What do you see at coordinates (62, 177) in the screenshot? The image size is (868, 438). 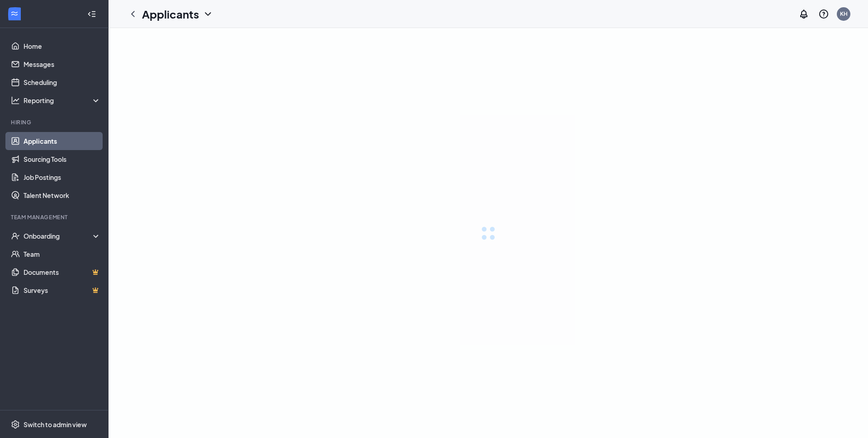 I see `a: Job Postings` at bounding box center [62, 177].